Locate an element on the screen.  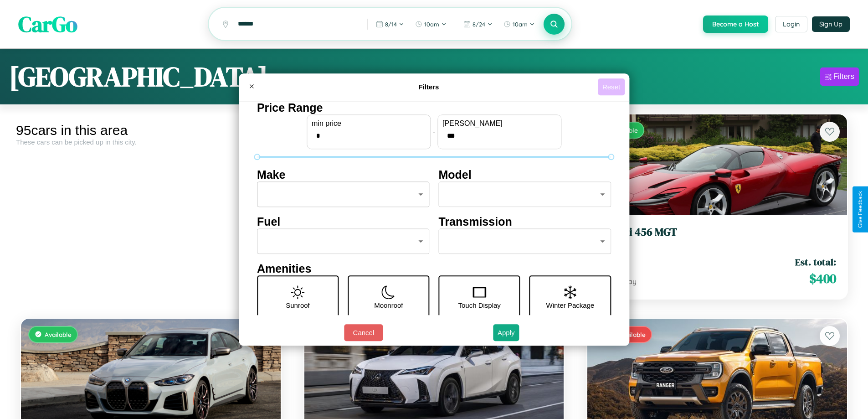
button: Become a Host is located at coordinates (736, 25).